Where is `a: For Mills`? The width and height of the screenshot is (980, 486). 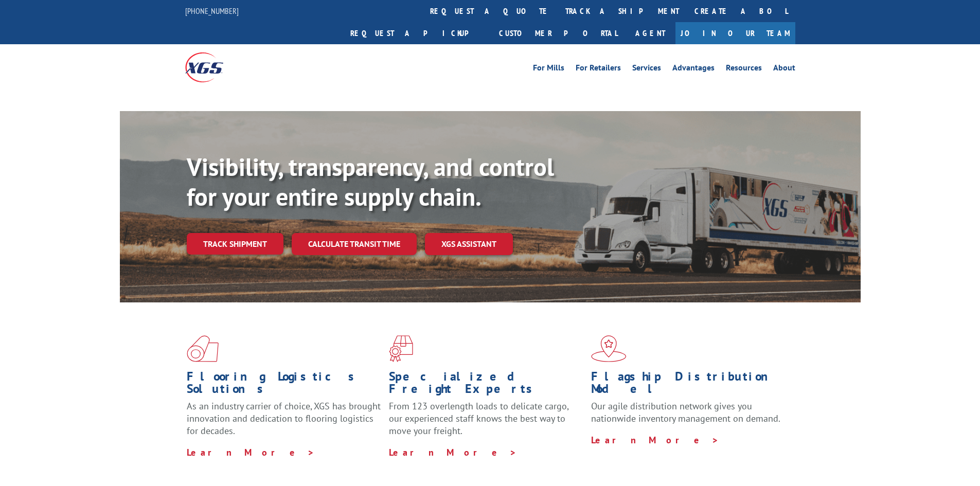 a: For Mills is located at coordinates (549, 69).